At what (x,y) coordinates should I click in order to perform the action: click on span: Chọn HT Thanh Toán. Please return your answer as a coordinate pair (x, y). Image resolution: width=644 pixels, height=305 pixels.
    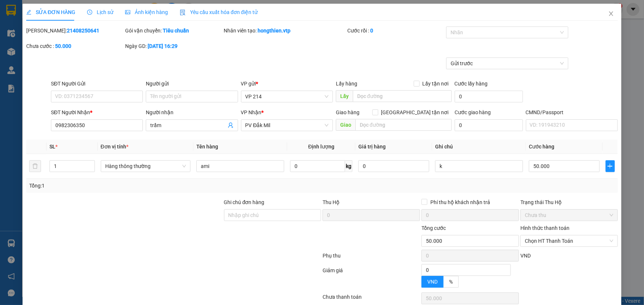
    Looking at the image, I should click on (569, 241).